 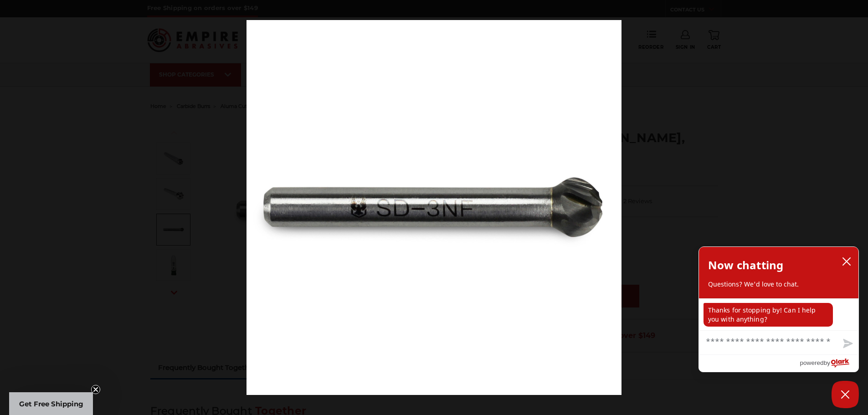 I want to click on h2: Now chatting, so click(x=746, y=265).